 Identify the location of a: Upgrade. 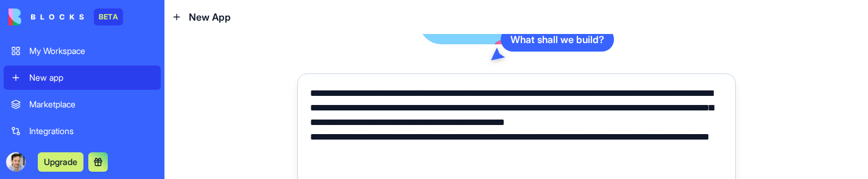
(60, 162).